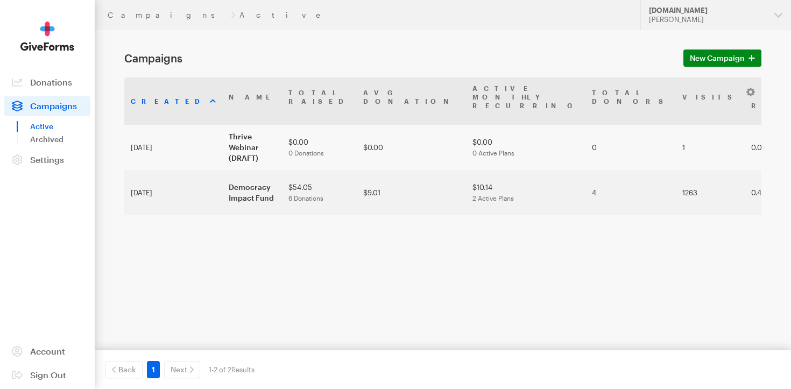 Image resolution: width=791 pixels, height=389 pixels. Describe the element at coordinates (306, 198) in the screenshot. I see `span: 6 Donations` at that location.